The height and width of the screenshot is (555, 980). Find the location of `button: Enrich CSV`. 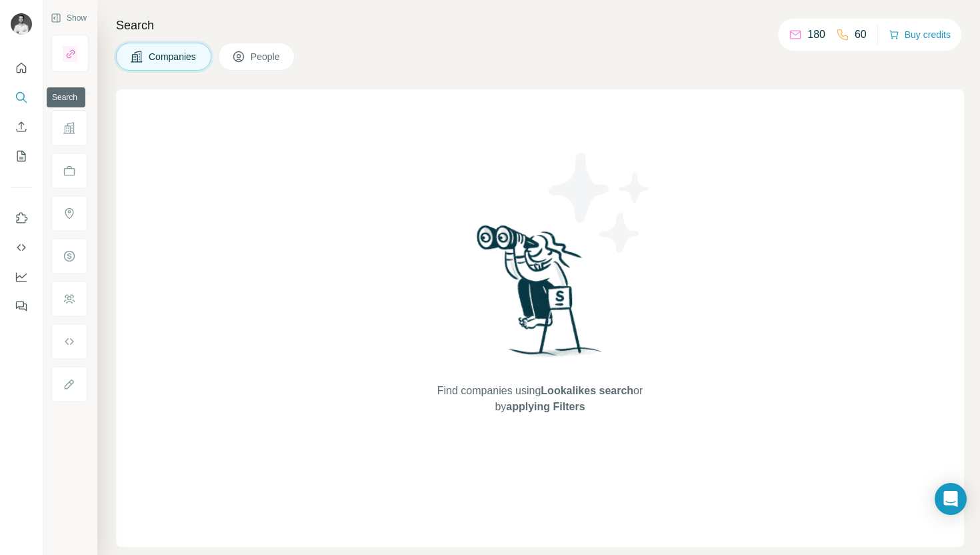

button: Enrich CSV is located at coordinates (21, 126).